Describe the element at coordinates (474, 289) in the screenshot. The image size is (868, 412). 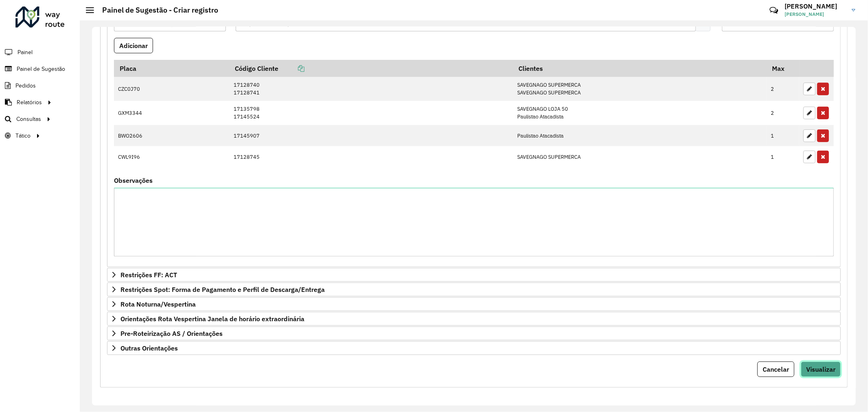
I see `a: Restrições Spot: Forma de Pagamento e Perfil de Descarga/Entrega` at that location.